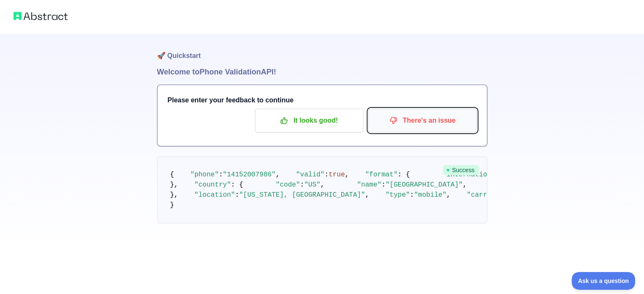 The width and height of the screenshot is (644, 294). What do you see at coordinates (214, 195) in the screenshot?
I see `span: "location"` at bounding box center [214, 195].